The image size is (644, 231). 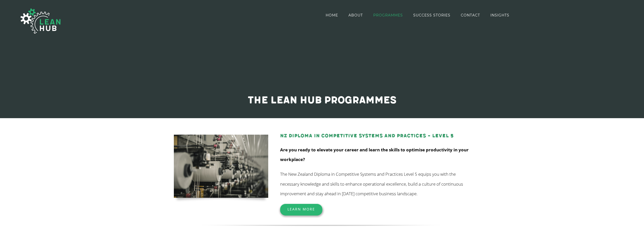 What do you see at coordinates (500, 15) in the screenshot?
I see `a: INSIGHTS` at bounding box center [500, 15].